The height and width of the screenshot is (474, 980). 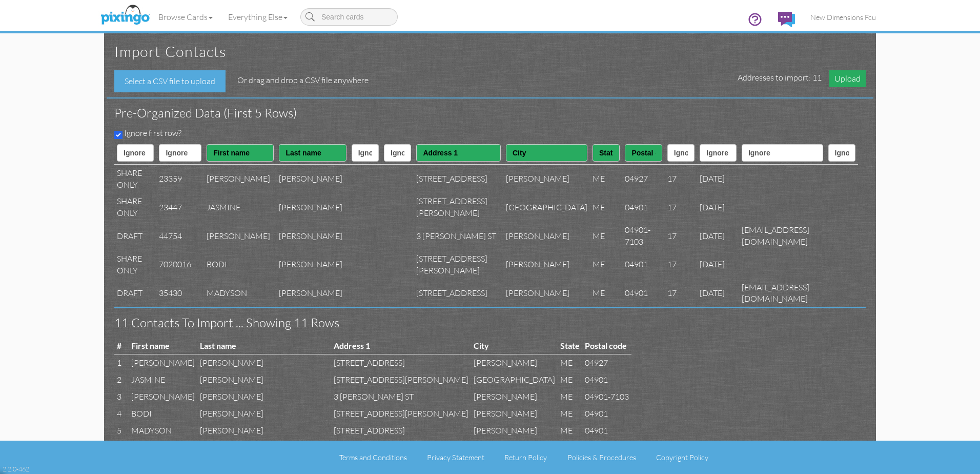 I want to click on td: 4, so click(x=122, y=413).